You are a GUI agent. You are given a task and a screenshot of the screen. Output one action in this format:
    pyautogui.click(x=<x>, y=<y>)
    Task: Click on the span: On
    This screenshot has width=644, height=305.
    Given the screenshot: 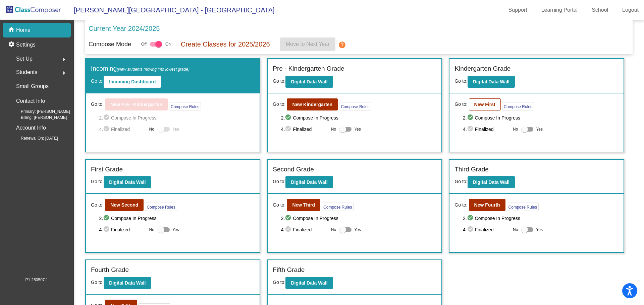 What is the action you would take?
    pyautogui.click(x=168, y=44)
    